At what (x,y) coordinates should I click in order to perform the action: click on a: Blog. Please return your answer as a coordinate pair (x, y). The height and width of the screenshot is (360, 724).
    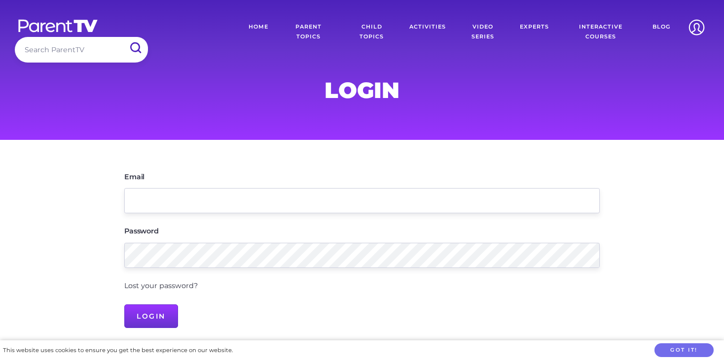
    Looking at the image, I should click on (661, 32).